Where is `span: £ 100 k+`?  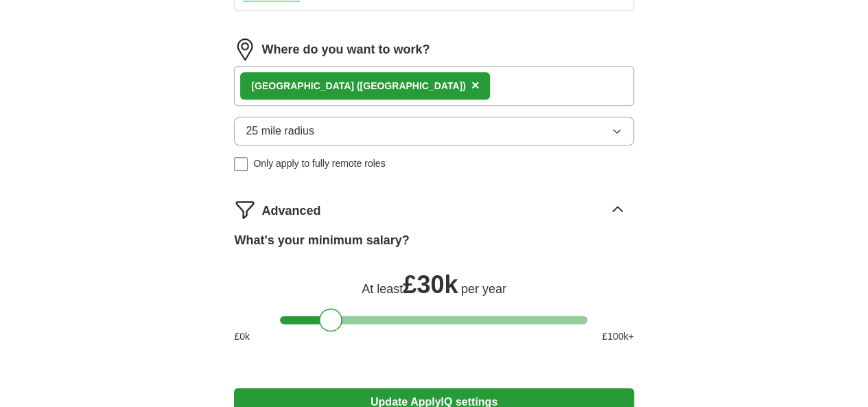 span: £ 100 k+ is located at coordinates (618, 336).